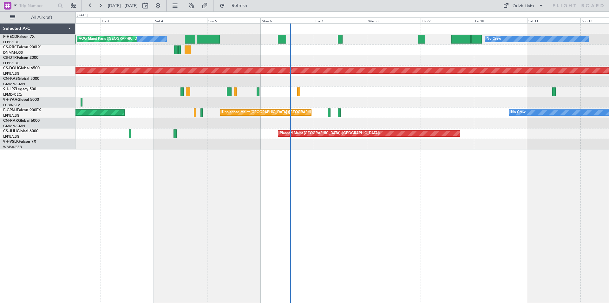 This screenshot has height=303, width=609. Describe the element at coordinates (38, 17) in the screenshot. I see `button: All Aircraft` at that location.